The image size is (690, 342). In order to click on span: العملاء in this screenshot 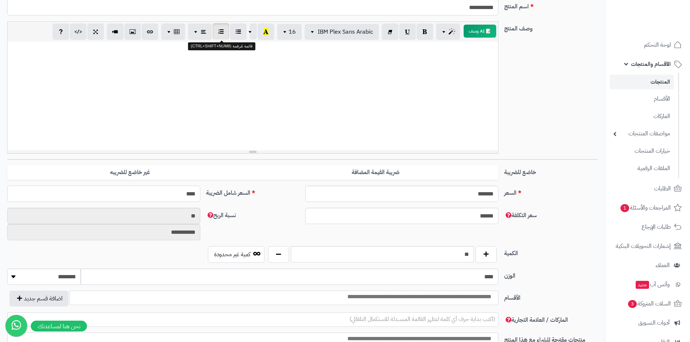, I will do `click(663, 266)`.